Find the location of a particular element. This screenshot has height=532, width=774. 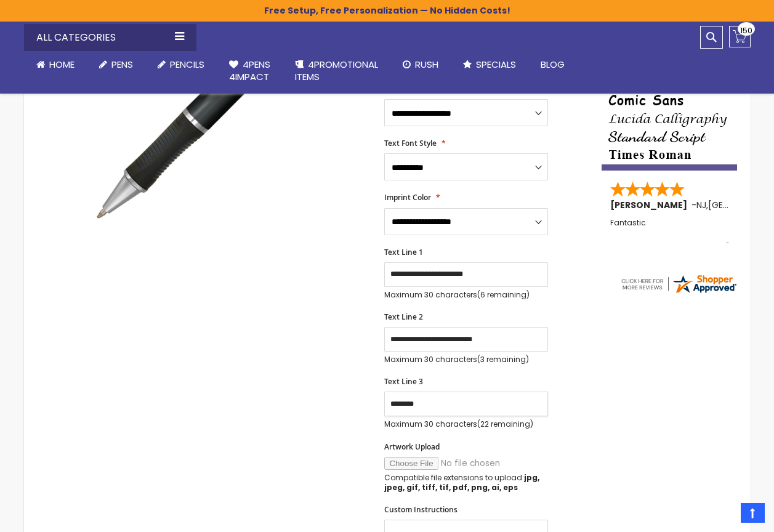

a: 4PROMOTIONALITEMS is located at coordinates (337, 71).